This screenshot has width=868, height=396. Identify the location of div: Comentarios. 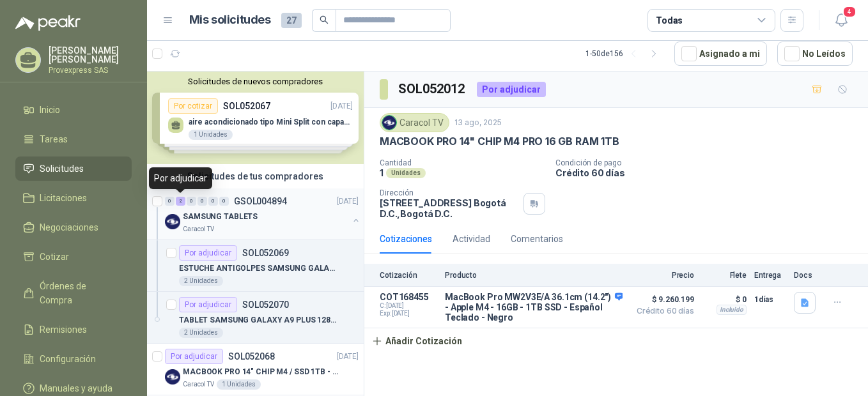
(537, 239).